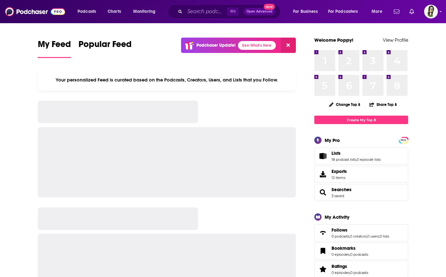  I want to click on p: Podchaser Update!, so click(216, 45).